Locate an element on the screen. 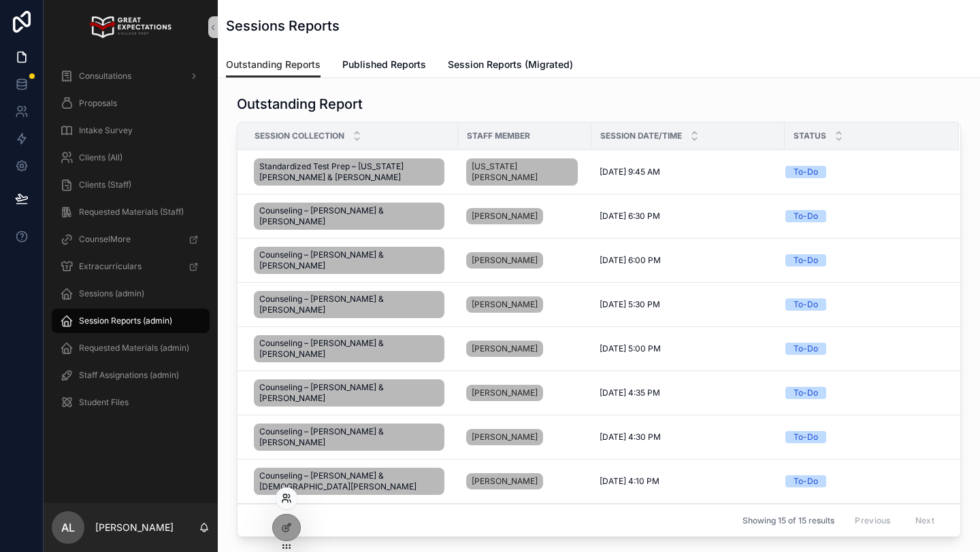 The image size is (980, 552). a: Staff Assignations (admin) is located at coordinates (131, 375).